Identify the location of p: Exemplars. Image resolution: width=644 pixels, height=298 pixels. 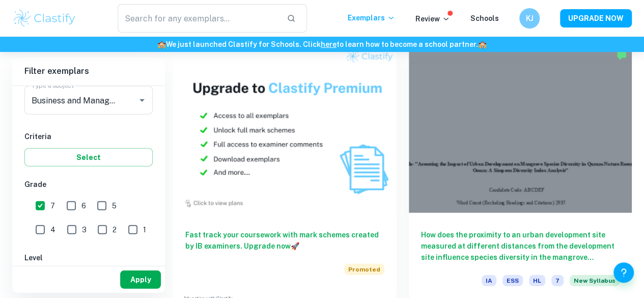
(372, 18).